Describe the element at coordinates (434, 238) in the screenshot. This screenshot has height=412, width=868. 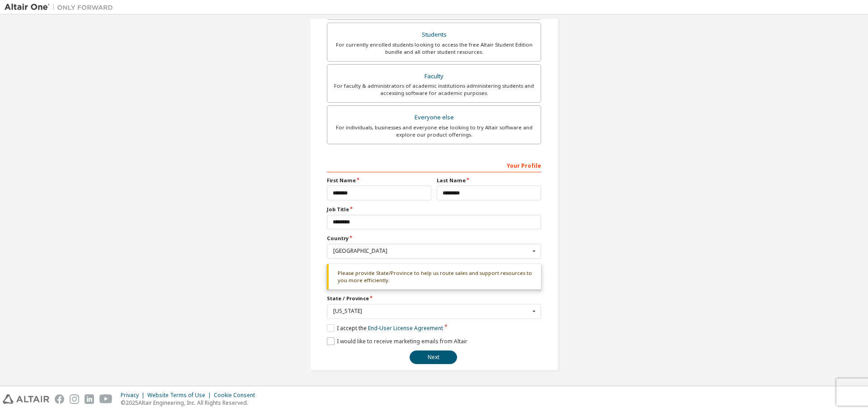
I see `label: Country` at that location.